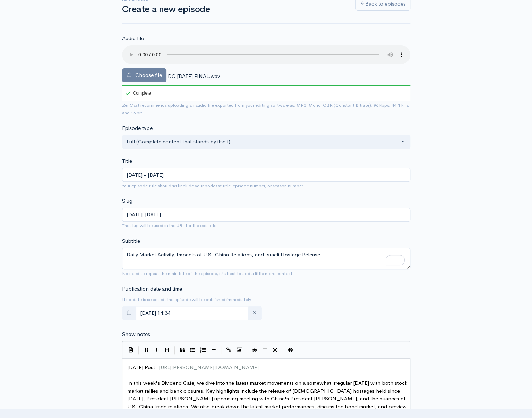  I want to click on label: Subtitle, so click(131, 241).